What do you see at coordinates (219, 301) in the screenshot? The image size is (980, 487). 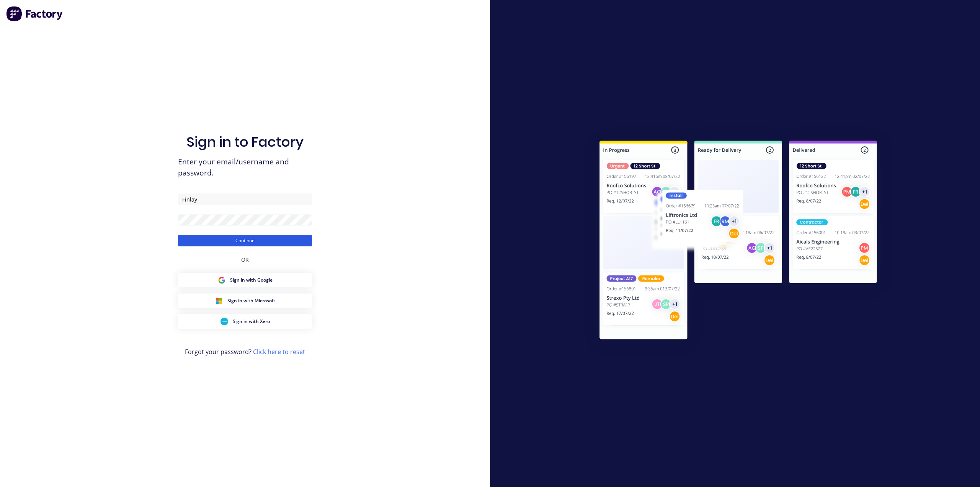 I see `img: Microsoft Sign in` at bounding box center [219, 301].